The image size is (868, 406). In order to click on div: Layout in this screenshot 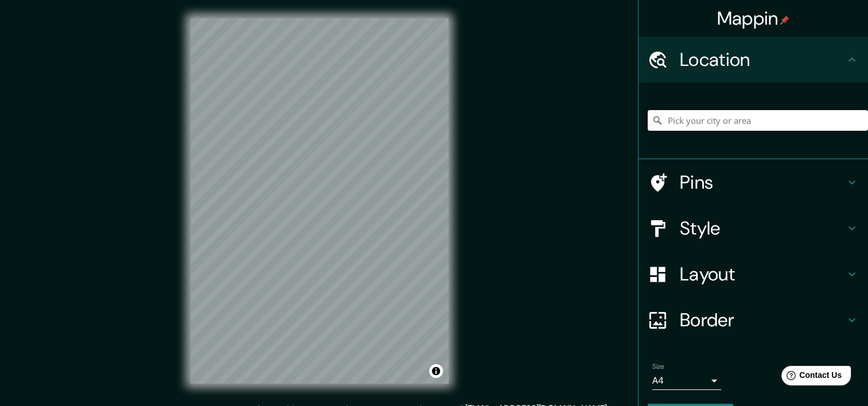, I will do `click(753, 274)`.